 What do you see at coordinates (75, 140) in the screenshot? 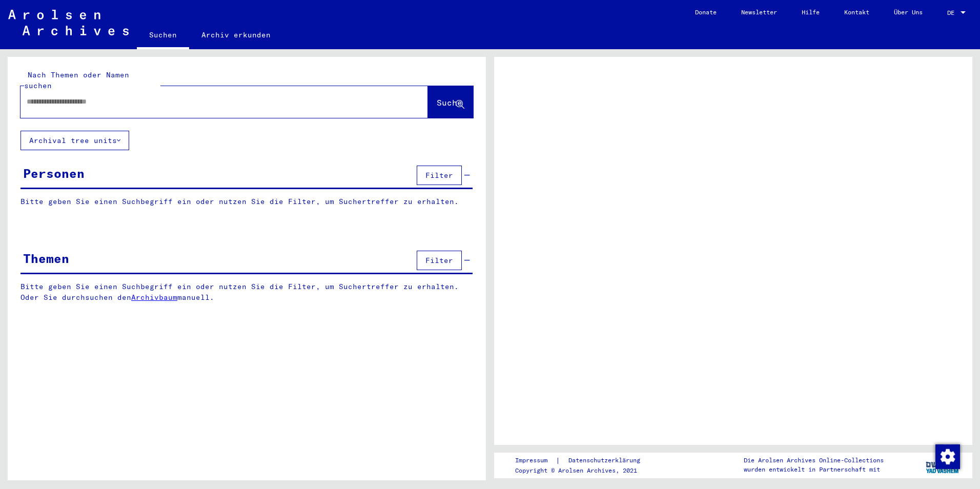
I see `button: Archival tree units` at bounding box center [75, 140].